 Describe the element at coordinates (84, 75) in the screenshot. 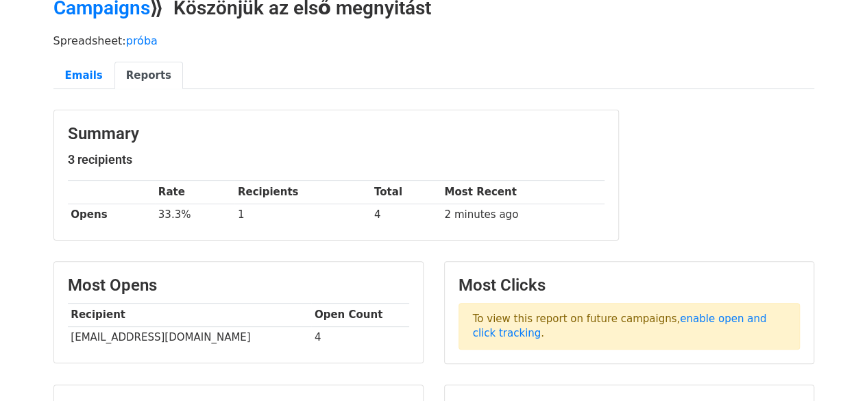

I see `a: Emails` at that location.